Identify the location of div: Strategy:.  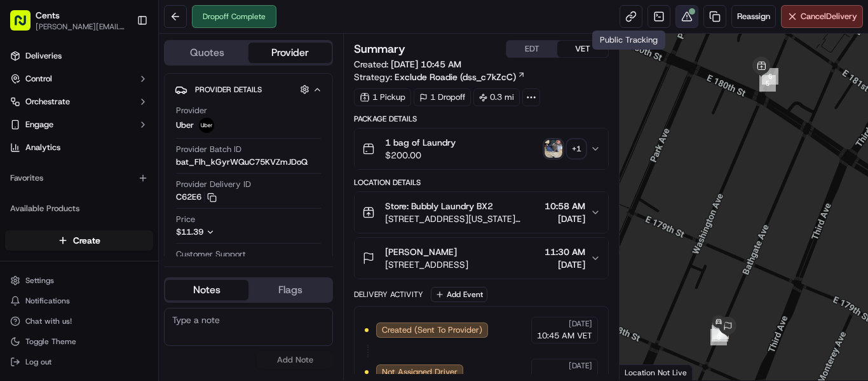
(440, 77).